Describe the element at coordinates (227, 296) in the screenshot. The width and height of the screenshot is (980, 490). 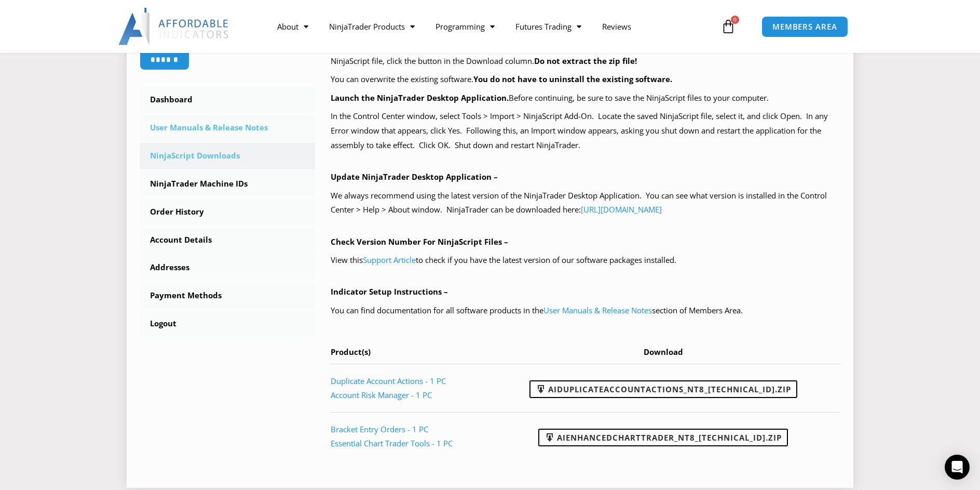
I see `a: Payment Methods` at that location.